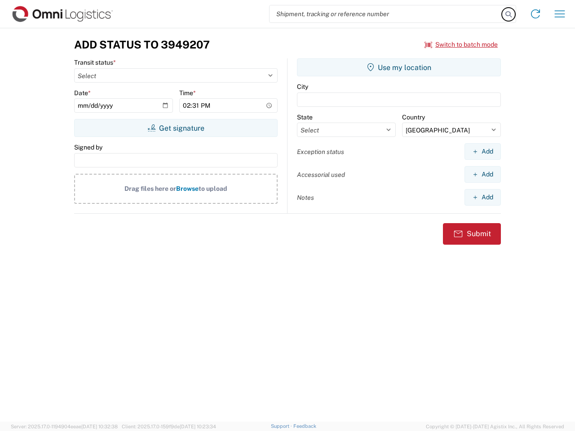  What do you see at coordinates (461, 44) in the screenshot?
I see `button: Switch to batch mode` at bounding box center [461, 44].